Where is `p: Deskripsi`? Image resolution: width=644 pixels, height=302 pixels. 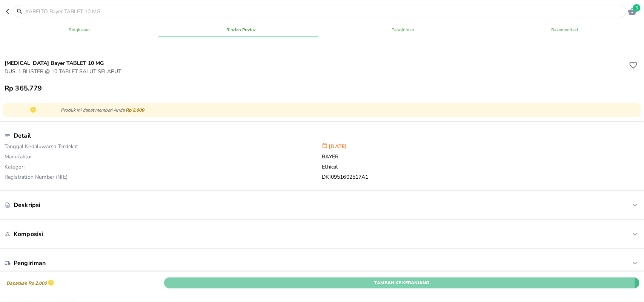 p: Deskripsi is located at coordinates (27, 205).